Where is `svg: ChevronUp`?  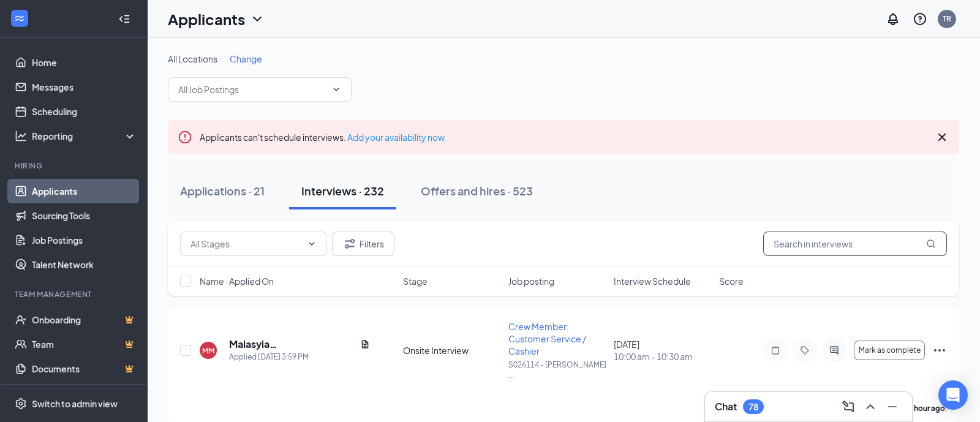
svg: ChevronUp is located at coordinates (871, 407).